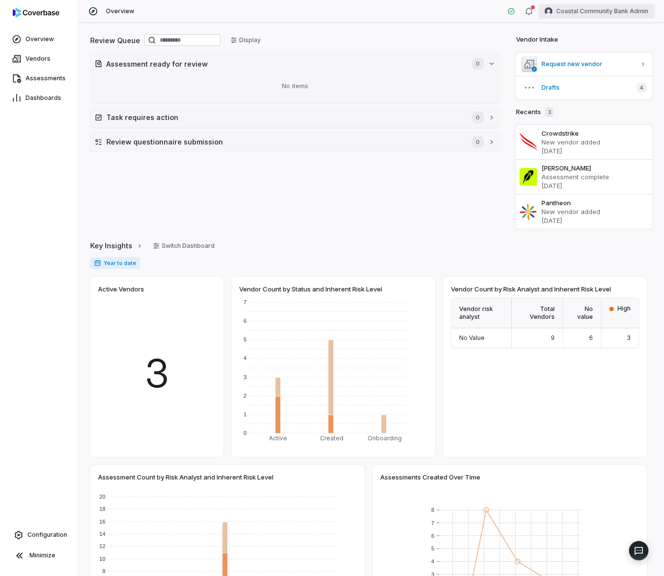 Image resolution: width=664 pixels, height=576 pixels. What do you see at coordinates (295, 64) in the screenshot?
I see `button: Assessment ready for review0` at bounding box center [295, 64].